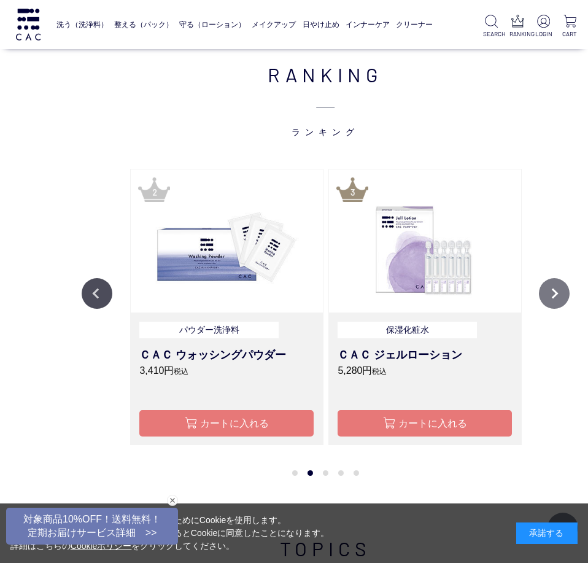 This screenshot has width=588, height=563. What do you see at coordinates (425, 355) in the screenshot?
I see `h3: ＣＡＣ ジェルローション` at bounding box center [425, 355].